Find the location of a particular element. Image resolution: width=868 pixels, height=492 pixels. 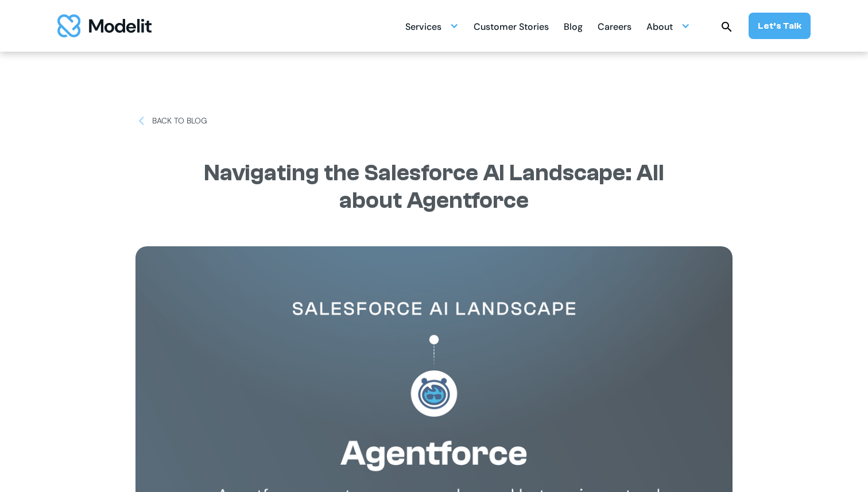

a: BACK TO BLOG is located at coordinates (171, 121).